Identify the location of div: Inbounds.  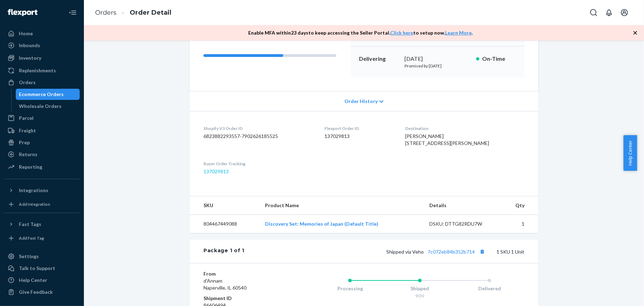
(29, 45).